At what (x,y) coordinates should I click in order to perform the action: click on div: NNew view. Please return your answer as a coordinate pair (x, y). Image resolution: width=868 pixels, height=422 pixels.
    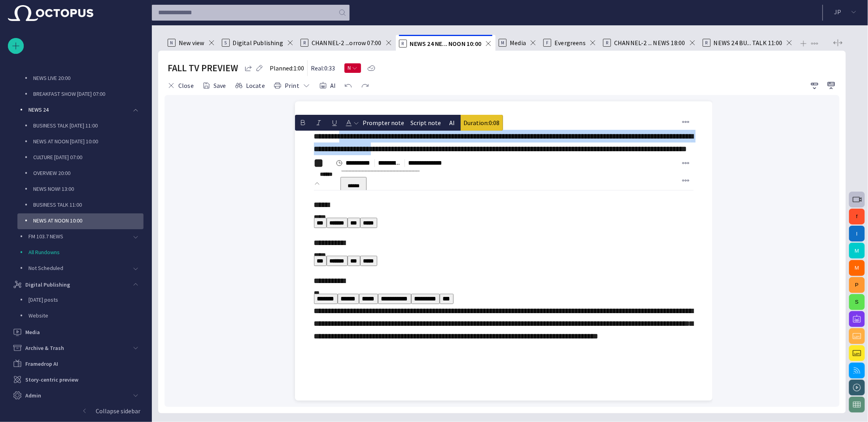
    Looking at the image, I should click on (191, 43).